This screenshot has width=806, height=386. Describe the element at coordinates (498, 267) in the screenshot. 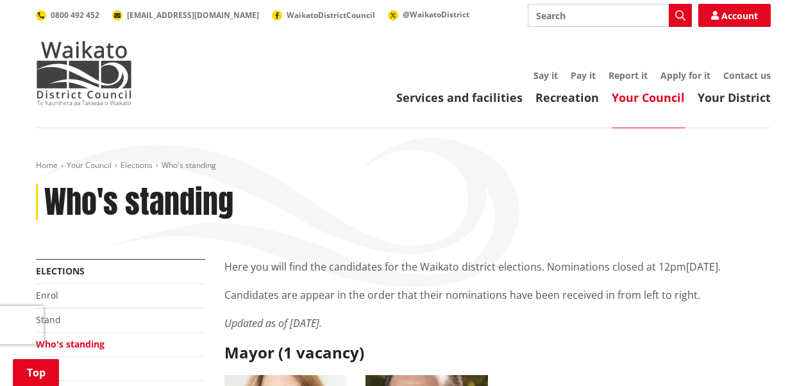

I see `p: Here you will find the candidates for the Waikato district elections. Nominations closed at 12pm[...` at that location.